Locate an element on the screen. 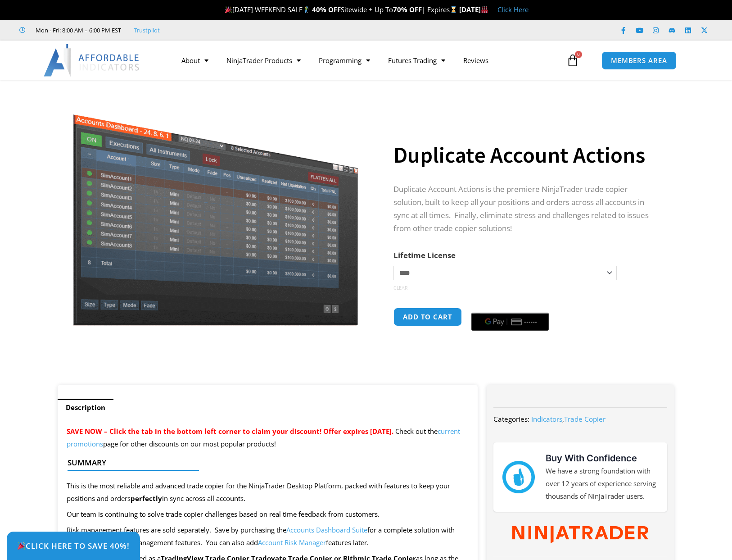 Image resolution: width=732 pixels, height=560 pixels. p: We have a strong foundation with over 12 years of experience serving thousands of NinjaTrader users. is located at coordinates (602, 484).